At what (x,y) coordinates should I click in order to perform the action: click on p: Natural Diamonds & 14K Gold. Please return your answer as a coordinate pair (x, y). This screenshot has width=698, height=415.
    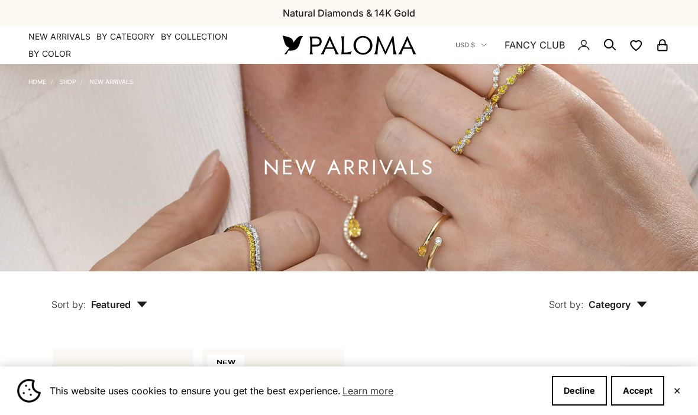
    Looking at the image, I should click on (349, 13).